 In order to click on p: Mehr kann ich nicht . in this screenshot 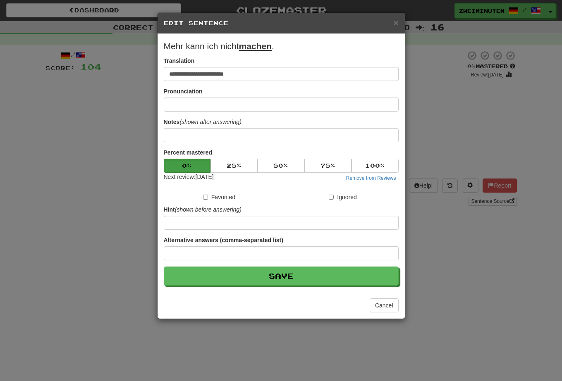, I will do `click(281, 46)`.